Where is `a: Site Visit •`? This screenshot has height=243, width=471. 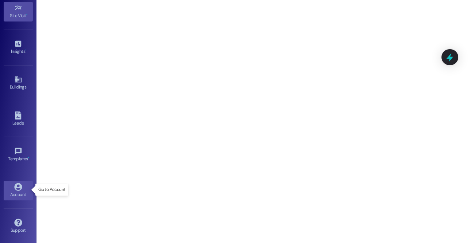
a: Site Visit • is located at coordinates (18, 12).